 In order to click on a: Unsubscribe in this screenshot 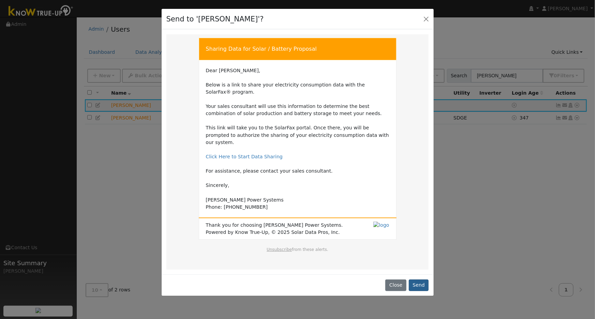, I will do `click(279, 250)`.